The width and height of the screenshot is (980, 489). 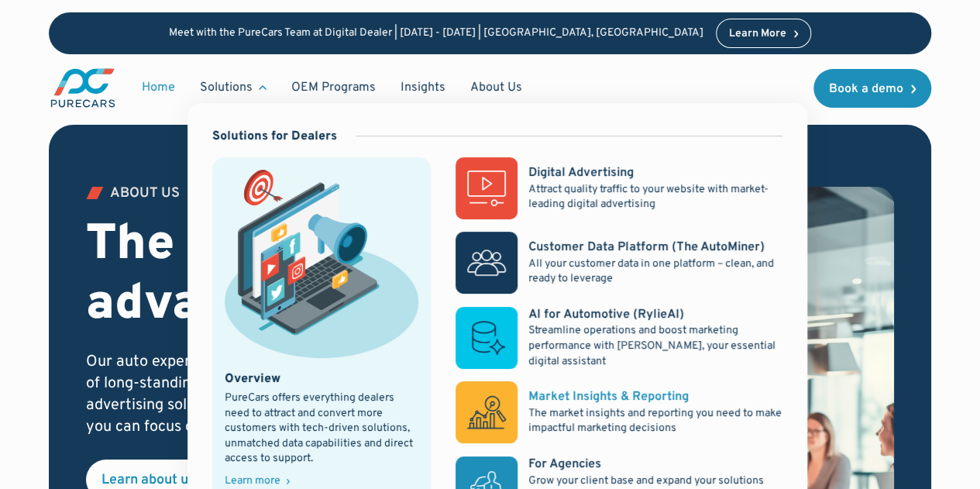 I want to click on a: OEM Programs, so click(x=333, y=88).